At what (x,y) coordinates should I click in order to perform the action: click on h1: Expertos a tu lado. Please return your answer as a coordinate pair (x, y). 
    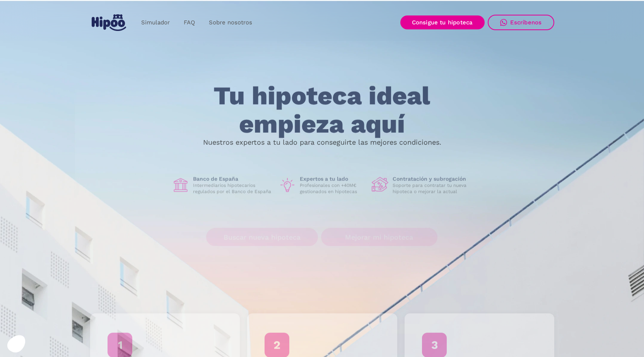
    Looking at the image, I should click on (333, 179).